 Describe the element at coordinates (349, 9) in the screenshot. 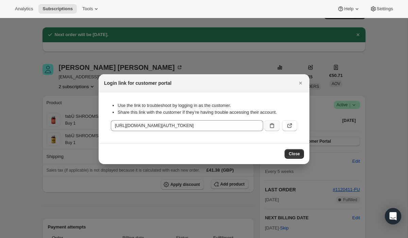

I see `span: Help` at that location.